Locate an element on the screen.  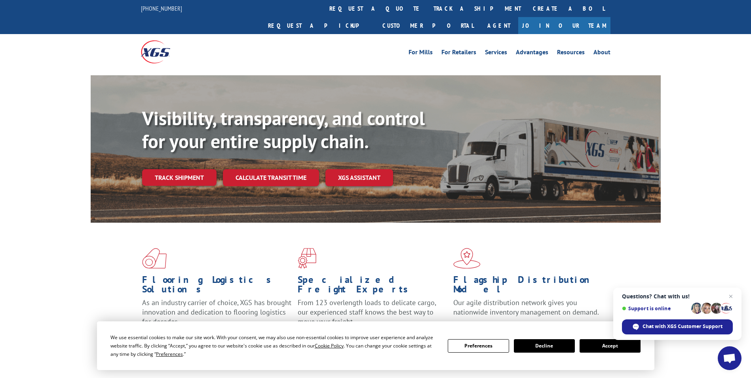
a: About is located at coordinates (602, 53).